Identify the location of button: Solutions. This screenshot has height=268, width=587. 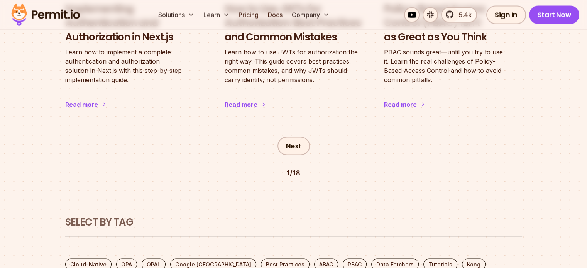
(176, 15).